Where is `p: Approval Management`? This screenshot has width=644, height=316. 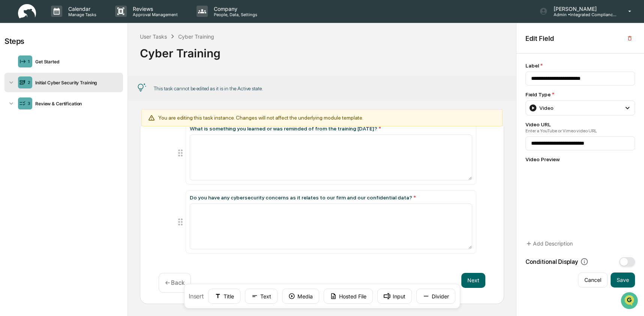
p: Approval Management is located at coordinates (154, 15).